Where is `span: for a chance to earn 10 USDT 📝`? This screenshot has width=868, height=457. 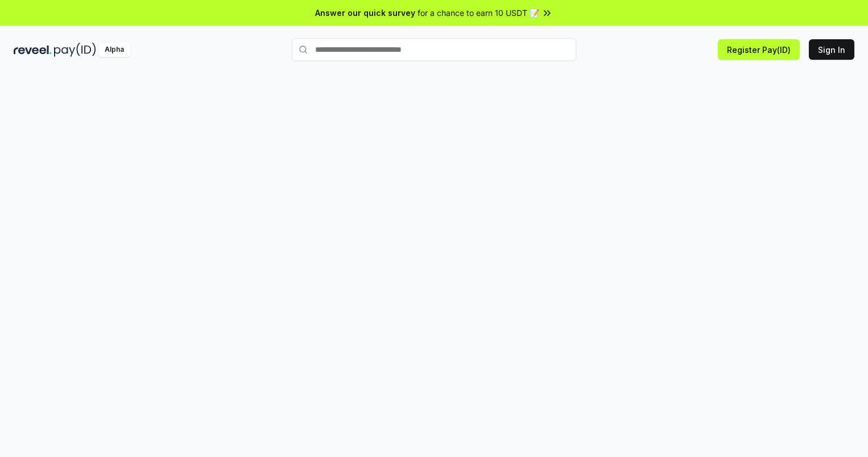 span: for a chance to earn 10 USDT 📝 is located at coordinates (478, 13).